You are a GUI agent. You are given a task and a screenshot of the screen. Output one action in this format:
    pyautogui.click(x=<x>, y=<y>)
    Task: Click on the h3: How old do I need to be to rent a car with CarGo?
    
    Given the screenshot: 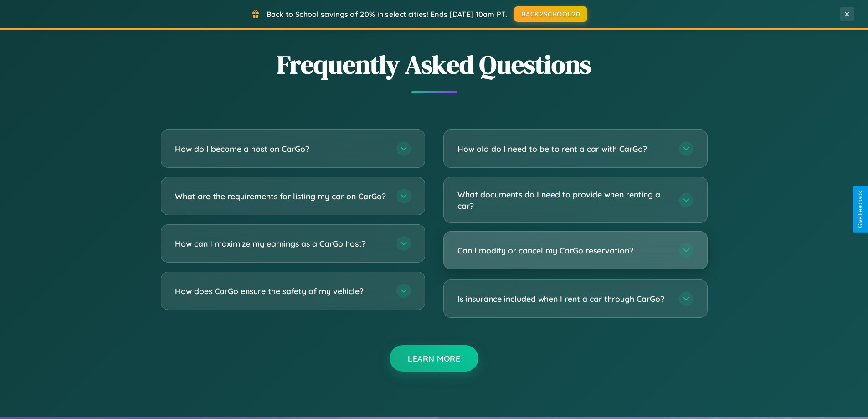 What is the action you would take?
    pyautogui.click(x=564, y=148)
    